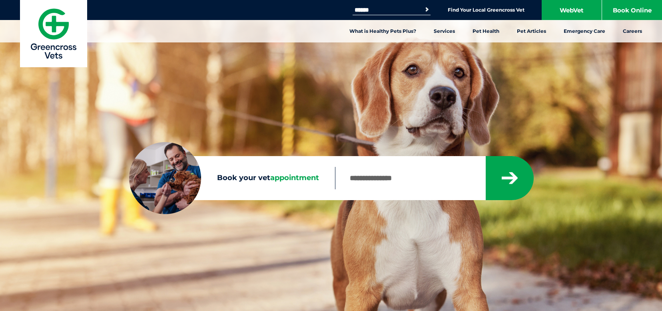 The height and width of the screenshot is (311, 662). I want to click on span: appointment, so click(295, 177).